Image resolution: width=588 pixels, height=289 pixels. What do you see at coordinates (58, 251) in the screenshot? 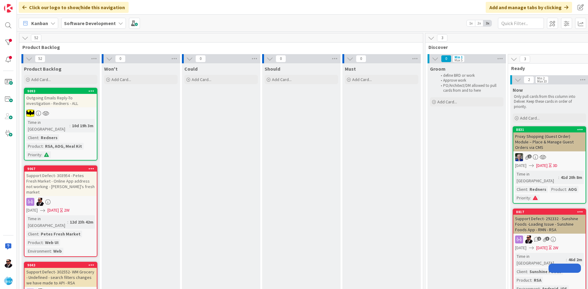
I see `div: Web` at bounding box center [58, 251].